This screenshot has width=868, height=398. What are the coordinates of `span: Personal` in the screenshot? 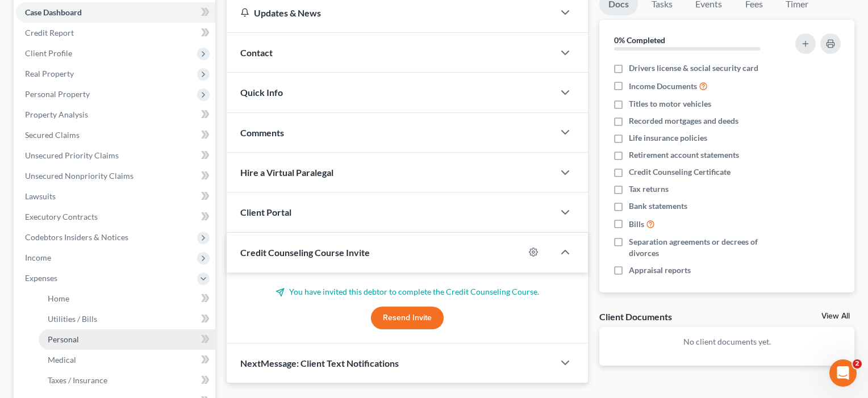 It's located at (63, 339).